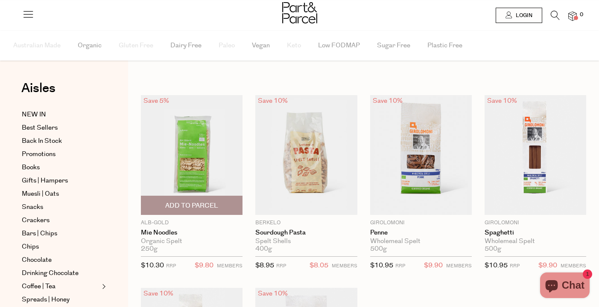  I want to click on span: Organic, so click(90, 46).